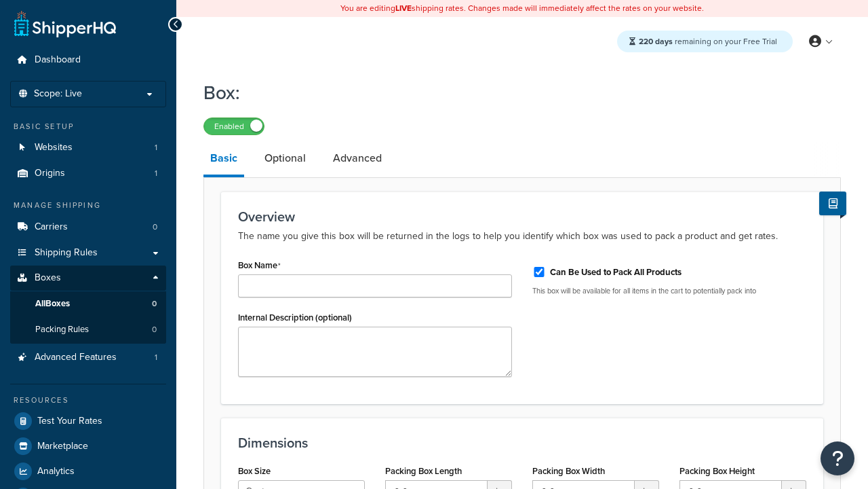 The width and height of the screenshot is (868, 489). I want to click on li: Shipping Rules, so click(88, 252).